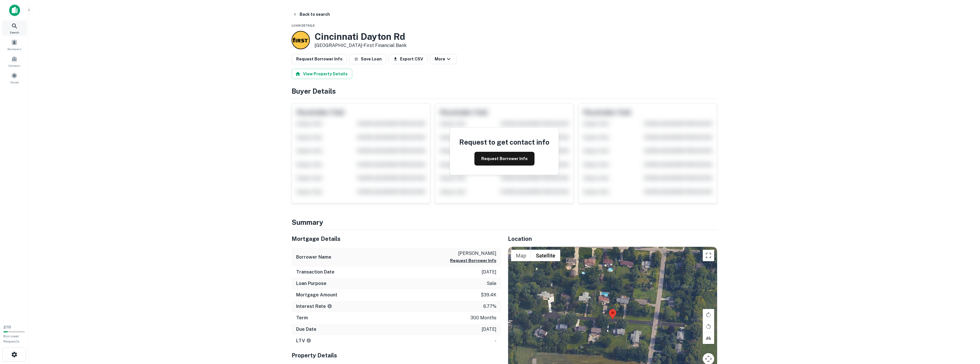 The image size is (980, 364). I want to click on span: Borrower Requests, so click(12, 339).